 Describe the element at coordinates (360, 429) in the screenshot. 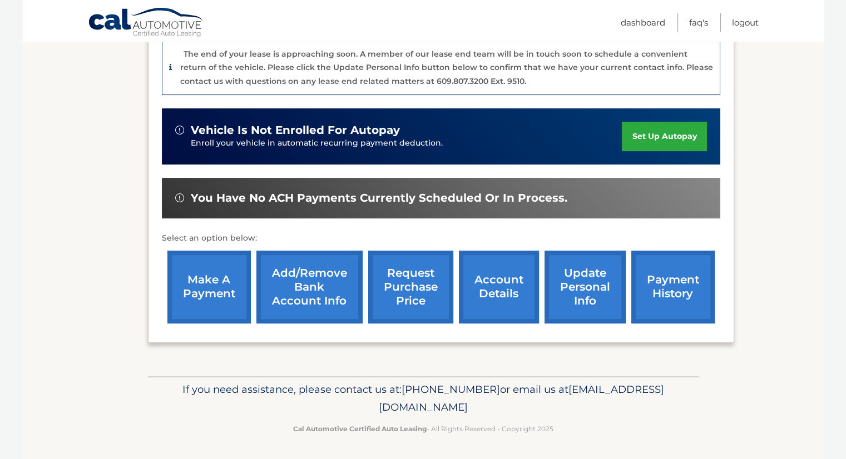

I see `strong: Cal Automotive Certified Auto Leasing` at that location.